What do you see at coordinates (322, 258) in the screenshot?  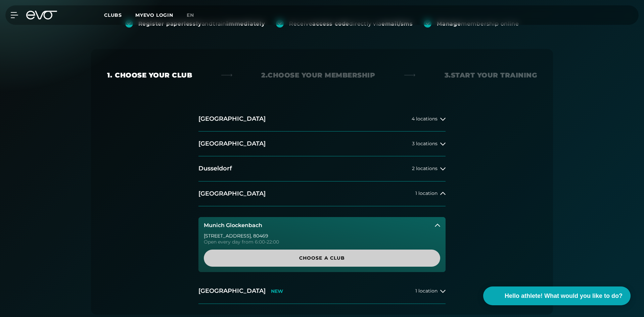 I see `a: Choose a club` at bounding box center [322, 258].